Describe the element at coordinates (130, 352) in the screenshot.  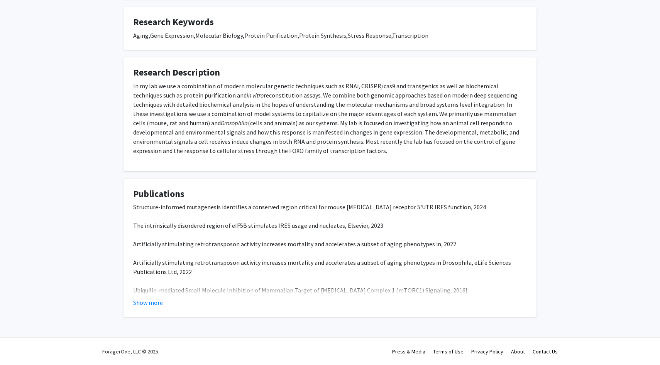
I see `div: ForagerOne, LLC © 2025` at that location.